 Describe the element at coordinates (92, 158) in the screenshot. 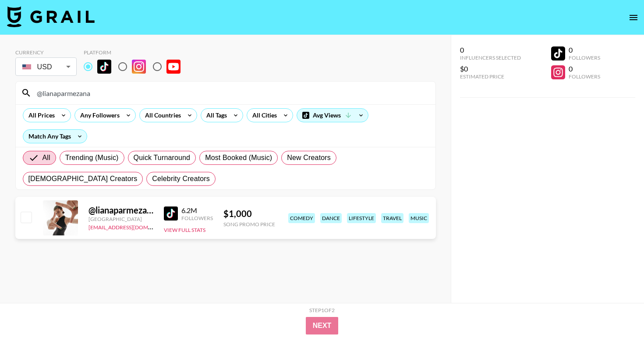

I see `span: Trending (Music)` at that location.